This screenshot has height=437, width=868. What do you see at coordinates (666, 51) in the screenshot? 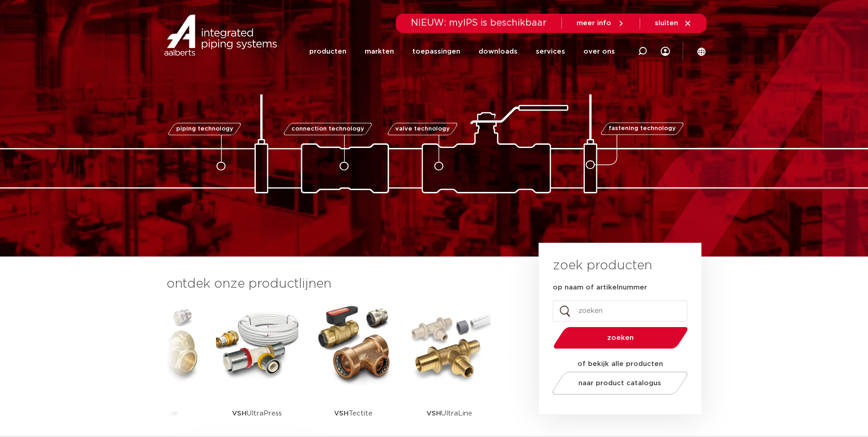
I see `div: my IPS` at bounding box center [666, 51].